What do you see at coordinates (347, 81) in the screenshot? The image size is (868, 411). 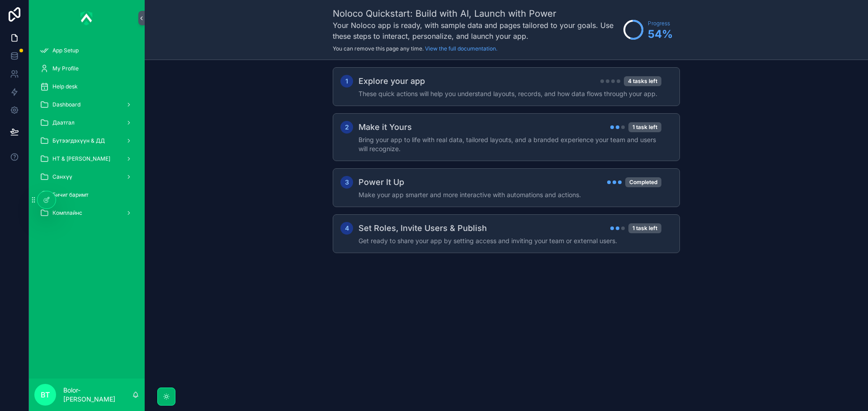 I see `div: 1` at bounding box center [347, 81].